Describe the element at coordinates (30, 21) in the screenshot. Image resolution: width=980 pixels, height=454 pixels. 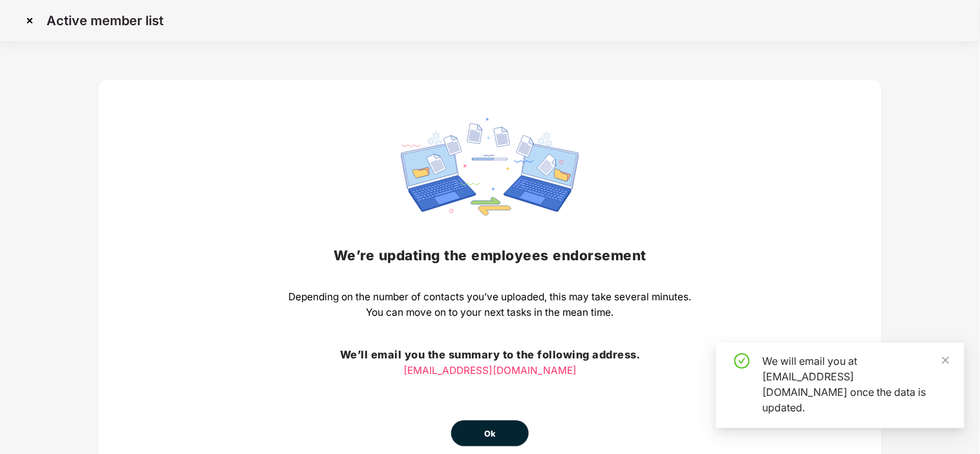
I see `img: svg+xml;base64,PHN2ZyBpZD0iQ3Jvc3MtMzJ4MzIiIHhtbG5zPSJodHRwOi8vd3d3LnczLm9yZy8yMDAwL3N2ZyIgd2lkdG...` at that location.